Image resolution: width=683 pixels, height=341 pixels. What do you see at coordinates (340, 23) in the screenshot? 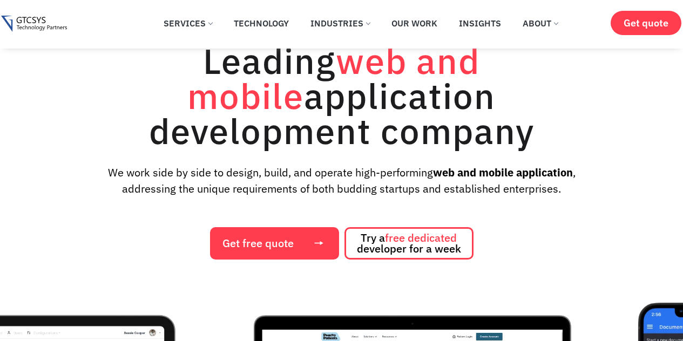
I see `a: Industries` at bounding box center [340, 23].